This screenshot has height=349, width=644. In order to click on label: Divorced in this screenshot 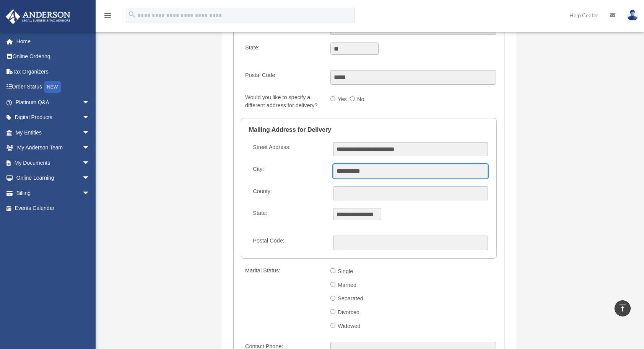, I will do `click(349, 312)`.